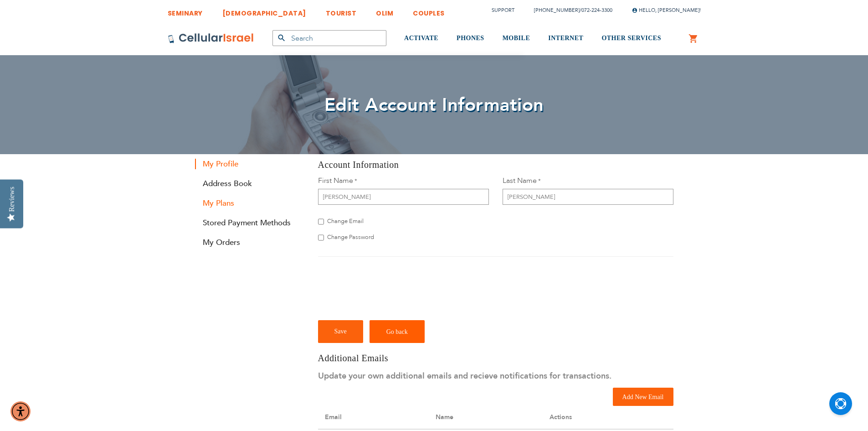 Image resolution: width=868 pixels, height=431 pixels. What do you see at coordinates (250, 164) in the screenshot?
I see `strong: My Profile` at bounding box center [250, 164].